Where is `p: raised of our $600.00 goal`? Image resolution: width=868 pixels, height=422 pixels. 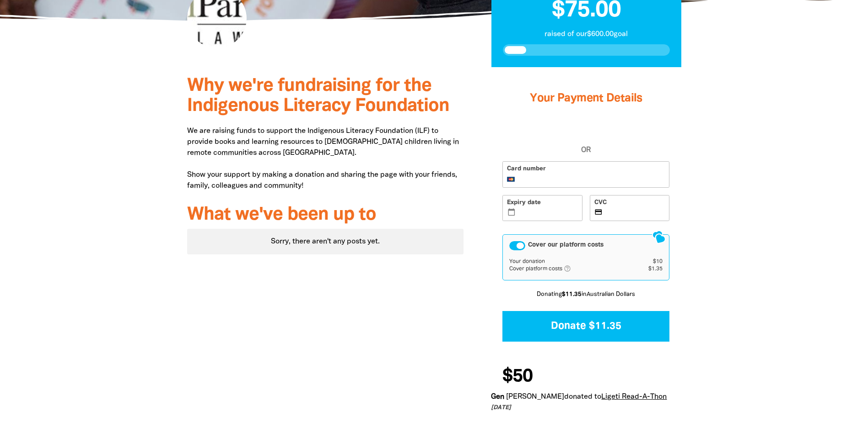
p: raised of our $600.00 goal is located at coordinates (586, 34).